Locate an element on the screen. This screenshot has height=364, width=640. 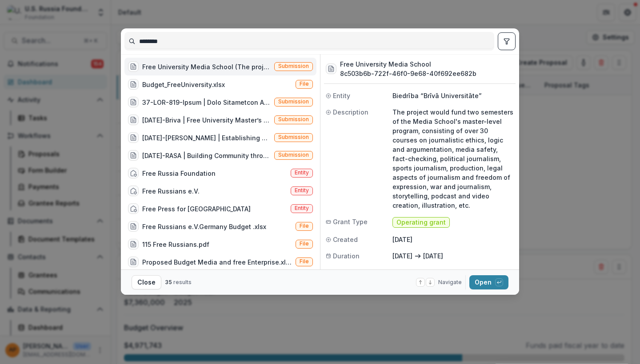
span: 35 is located at coordinates (168, 282).